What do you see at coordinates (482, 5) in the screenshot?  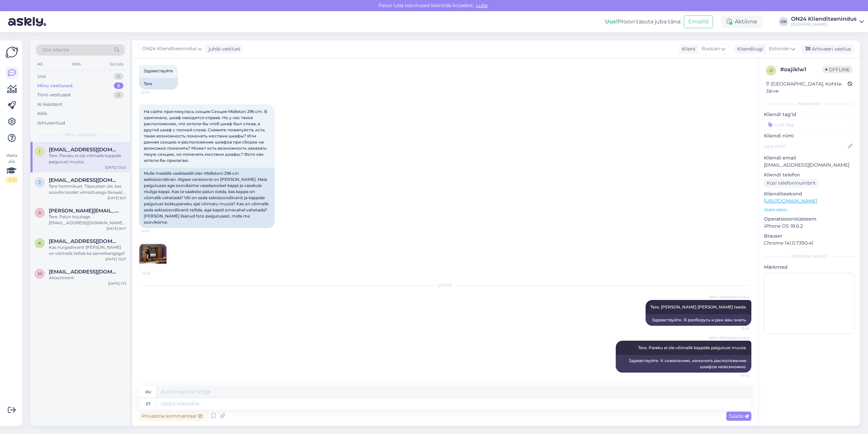 I see `span: Luba` at bounding box center [482, 5].